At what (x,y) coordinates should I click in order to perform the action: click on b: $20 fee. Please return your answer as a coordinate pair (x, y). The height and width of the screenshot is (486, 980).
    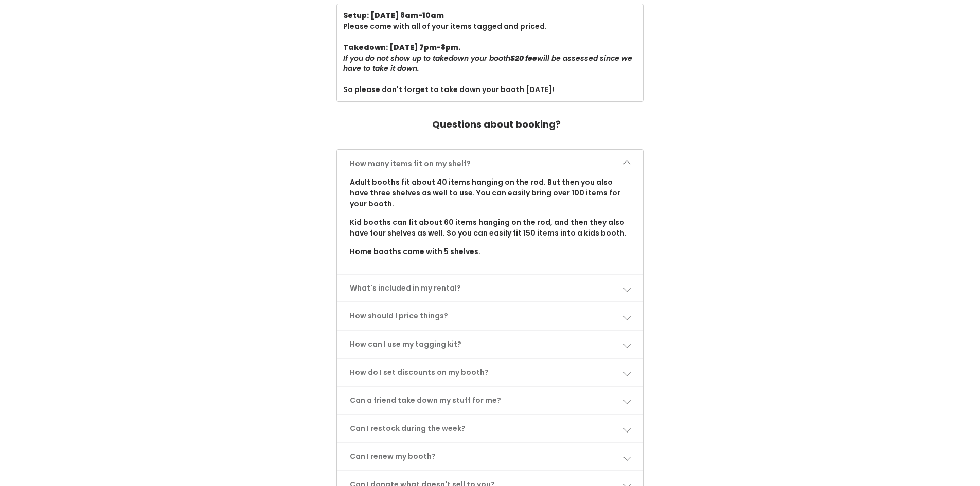
    Looking at the image, I should click on (523, 58).